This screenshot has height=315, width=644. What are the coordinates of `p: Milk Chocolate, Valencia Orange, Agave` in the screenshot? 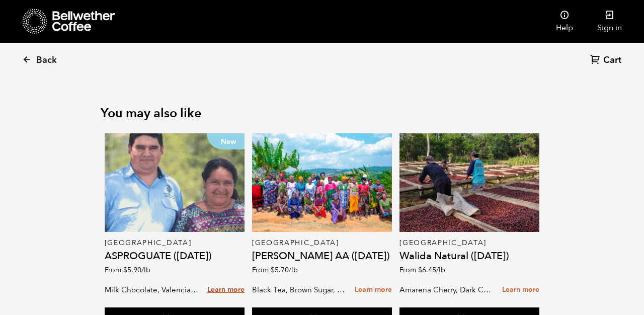 It's located at (152, 290).